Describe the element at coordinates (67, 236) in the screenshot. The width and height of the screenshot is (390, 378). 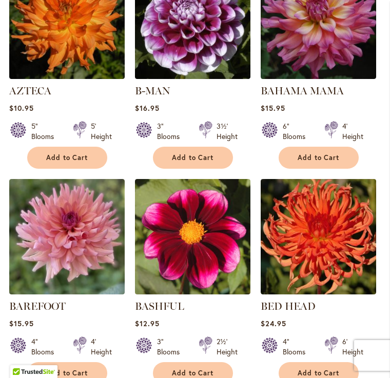
I see `img: BAREFOOT` at that location.